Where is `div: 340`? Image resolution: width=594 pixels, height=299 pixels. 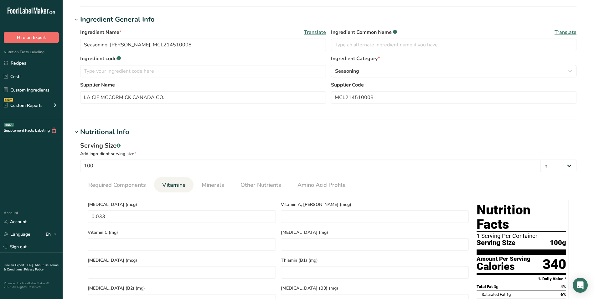 div: 340 is located at coordinates (554, 264).